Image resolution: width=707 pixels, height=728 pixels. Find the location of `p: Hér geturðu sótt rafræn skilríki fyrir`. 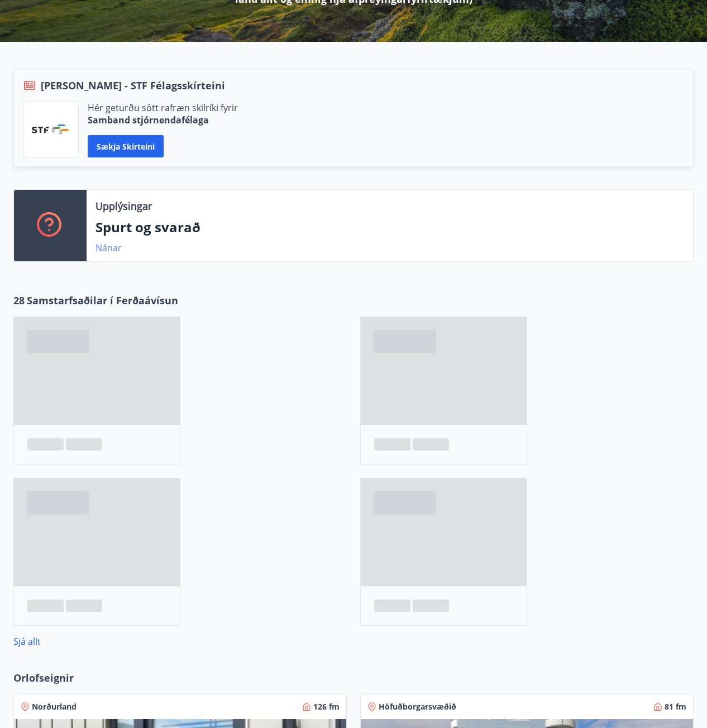

p: Hér geturðu sótt rafræn skilríki fyrir is located at coordinates (163, 107).